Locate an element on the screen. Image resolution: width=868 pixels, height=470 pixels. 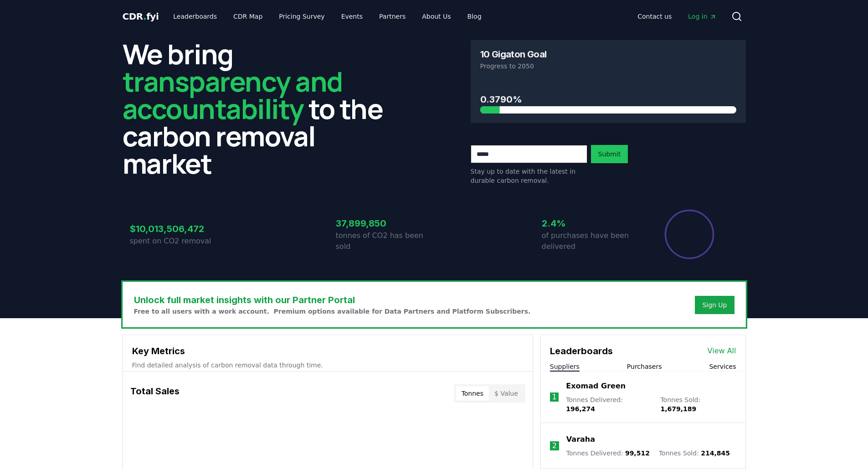
h3: Leaderboards is located at coordinates (581, 351).